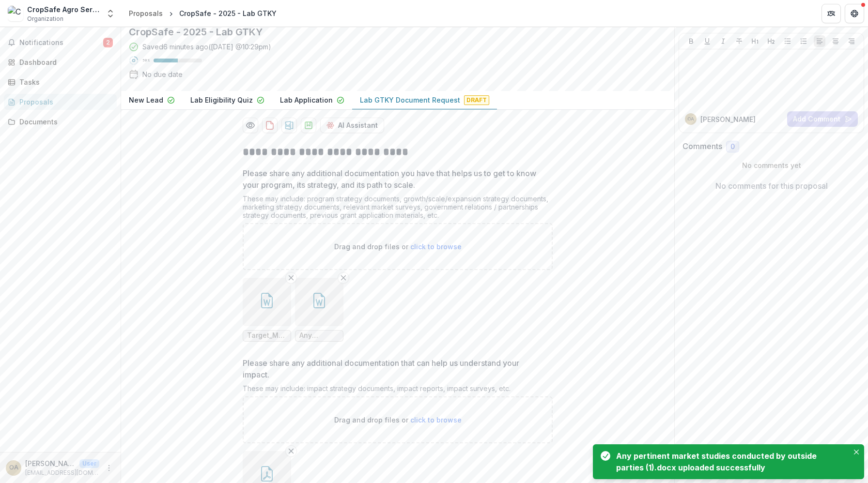 This screenshot has height=483, width=868. What do you see at coordinates (60, 62) in the screenshot?
I see `a: Dashboard` at bounding box center [60, 62].